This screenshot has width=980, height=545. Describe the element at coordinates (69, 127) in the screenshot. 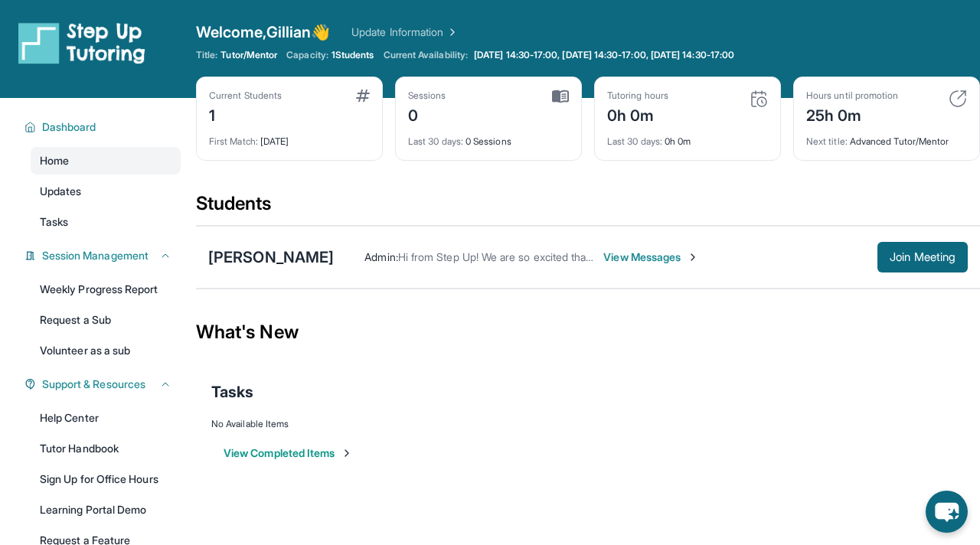

I see `span: Dashboard` at that location.